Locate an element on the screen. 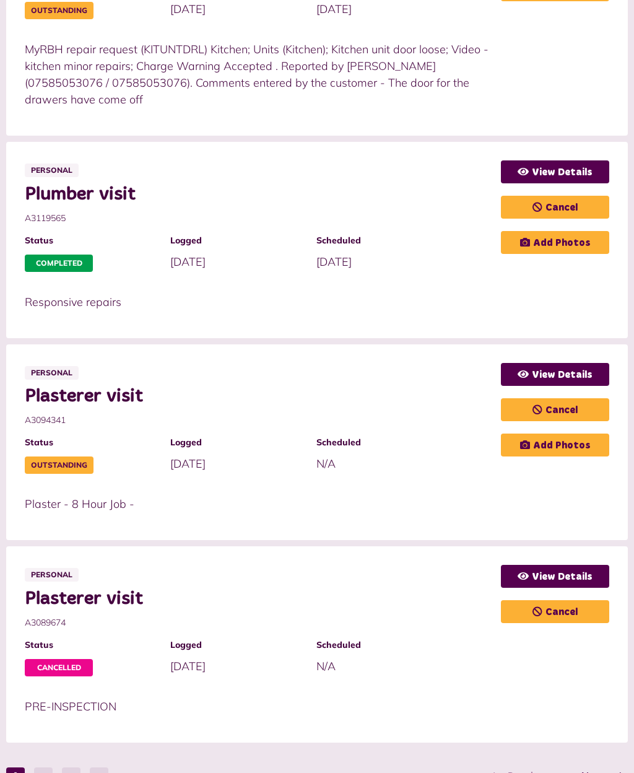 The height and width of the screenshot is (773, 634). span: A3089674 is located at coordinates (256, 623).